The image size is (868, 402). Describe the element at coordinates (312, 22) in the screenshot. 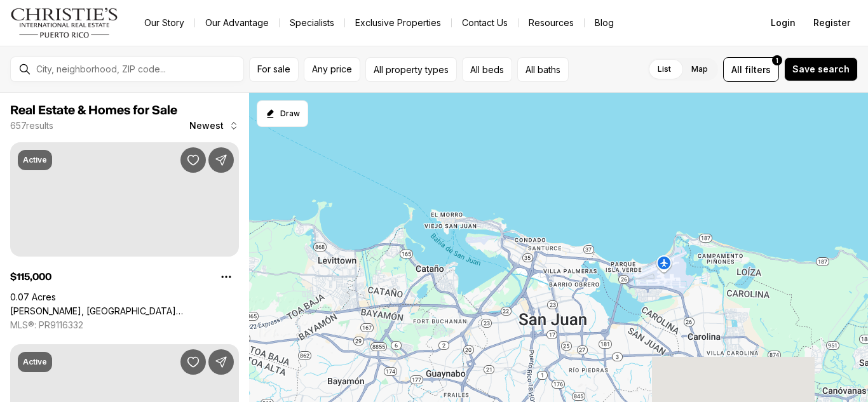

I see `a: Specialists` at that location.